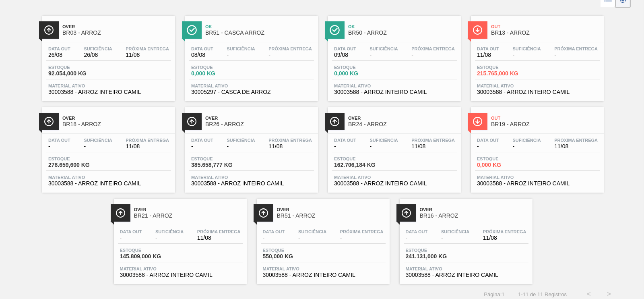 Image resolution: width=644 pixels, height=299 pixels. I want to click on a: ÍconeOutBR19 - ARROZData out-Suficiência-Próxima Entrega11/08Estoque0,000 KGMaterial ativo3000358..., so click(537, 147).